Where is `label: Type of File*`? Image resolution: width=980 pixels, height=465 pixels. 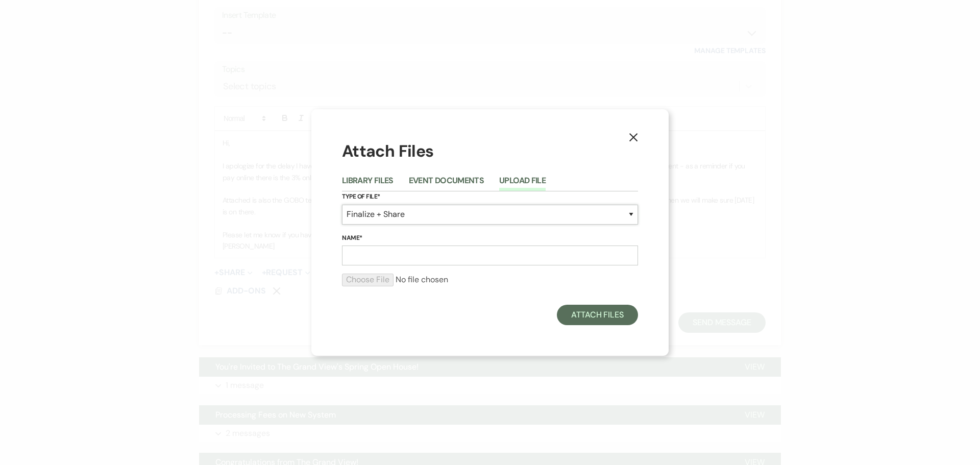
label: Type of File* is located at coordinates (490, 197).